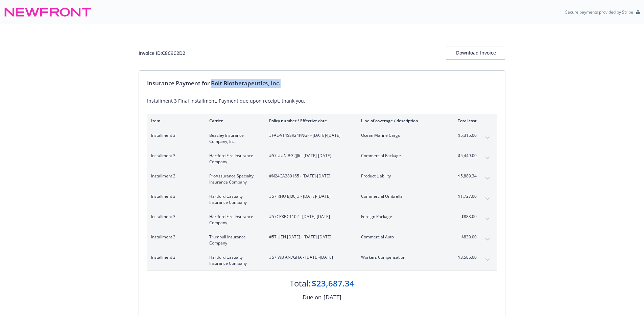  I want to click on div: Total cost, so click(464, 121).